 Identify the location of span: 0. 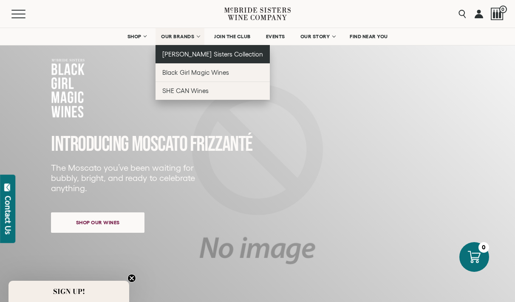
(503, 9).